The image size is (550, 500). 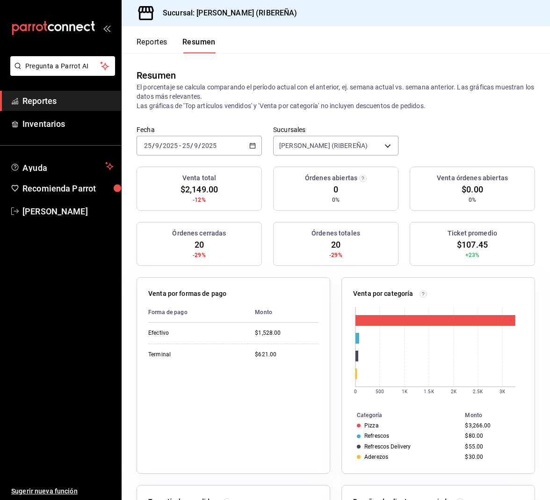 What do you see at coordinates (377, 436) in the screenshot?
I see `div: Refrescos` at bounding box center [377, 436].